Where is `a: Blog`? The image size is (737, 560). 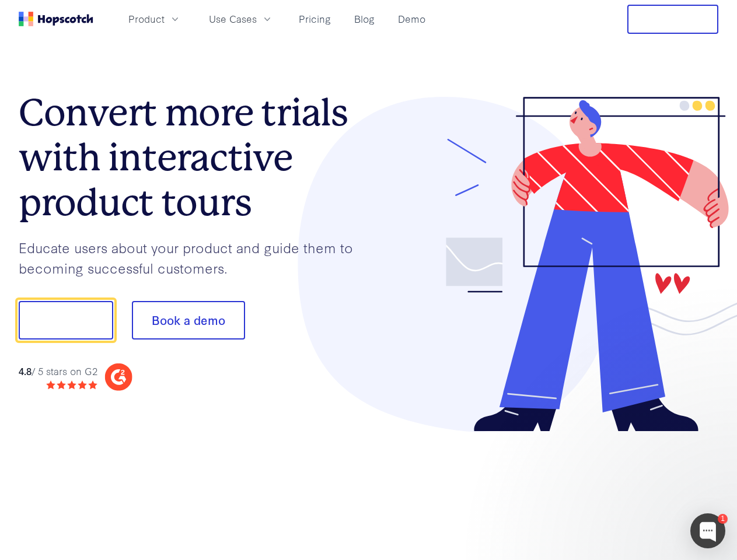 a: Blog is located at coordinates (364, 19).